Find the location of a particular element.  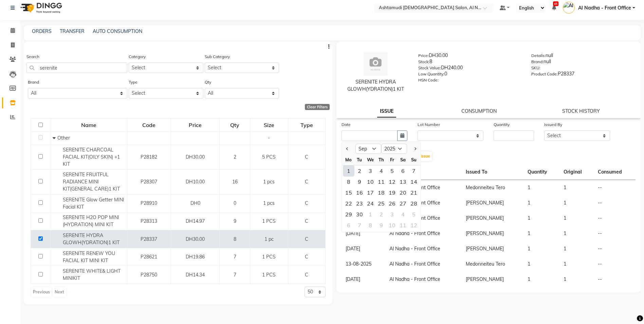

div: 5 is located at coordinates (414, 214).